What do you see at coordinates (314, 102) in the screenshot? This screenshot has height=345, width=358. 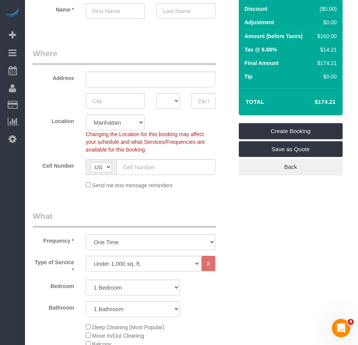 I see `h4: $174.21` at bounding box center [314, 102].